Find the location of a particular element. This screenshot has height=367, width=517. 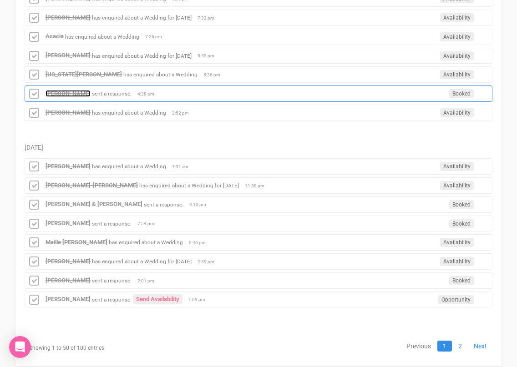

span: Opportunity is located at coordinates (456, 300).